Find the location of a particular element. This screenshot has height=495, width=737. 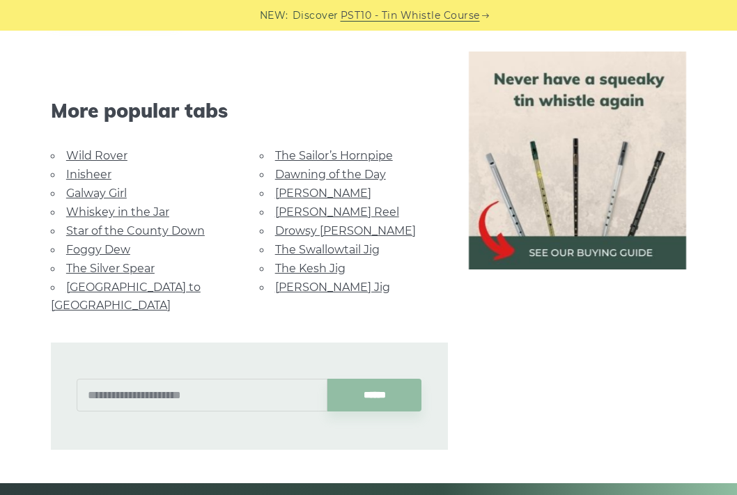

a: The Sailor’s Hornpipe is located at coordinates (333, 155).